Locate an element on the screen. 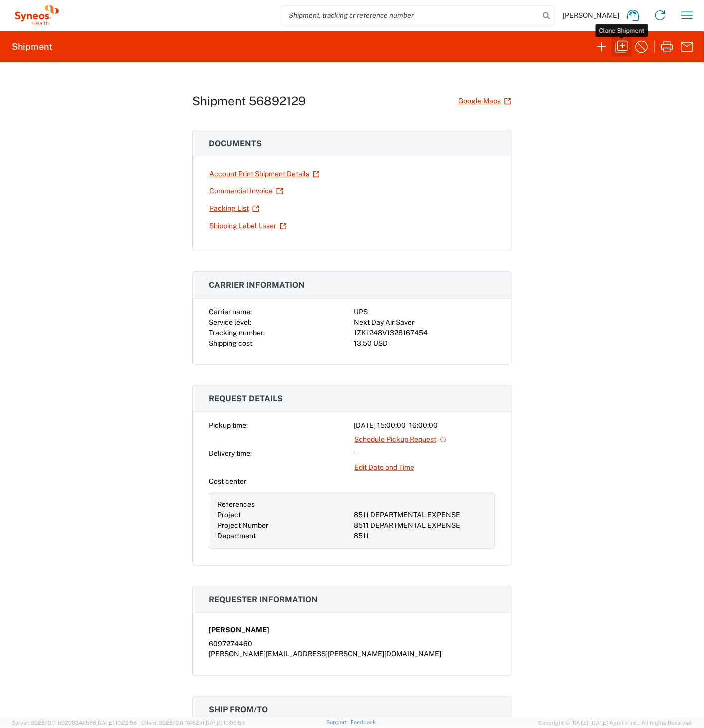  div: Project is located at coordinates (283, 514).